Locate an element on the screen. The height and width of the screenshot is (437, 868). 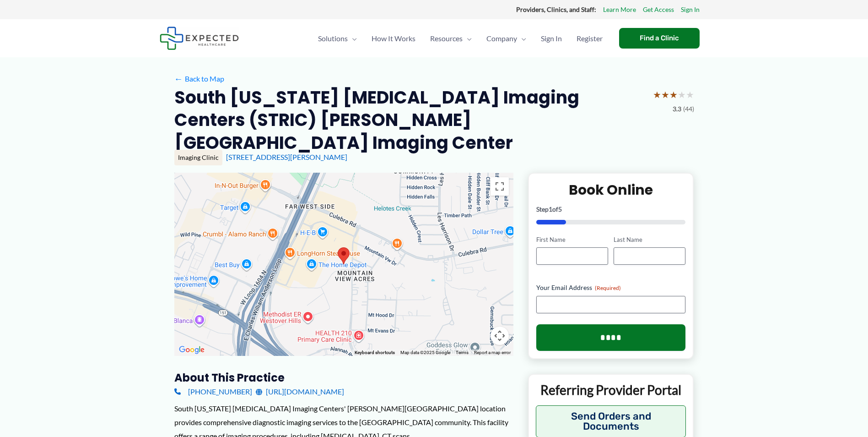
a: Get Access is located at coordinates (659, 9).